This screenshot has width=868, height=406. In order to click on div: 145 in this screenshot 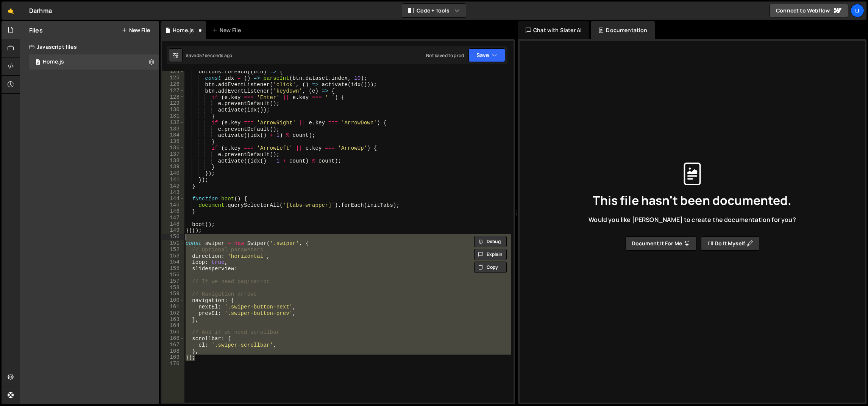, I will do `click(173, 205)`.